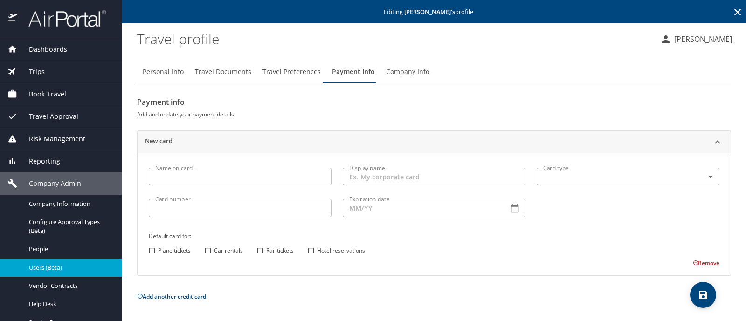  I want to click on input: Ex. My corporate card, so click(434, 177).